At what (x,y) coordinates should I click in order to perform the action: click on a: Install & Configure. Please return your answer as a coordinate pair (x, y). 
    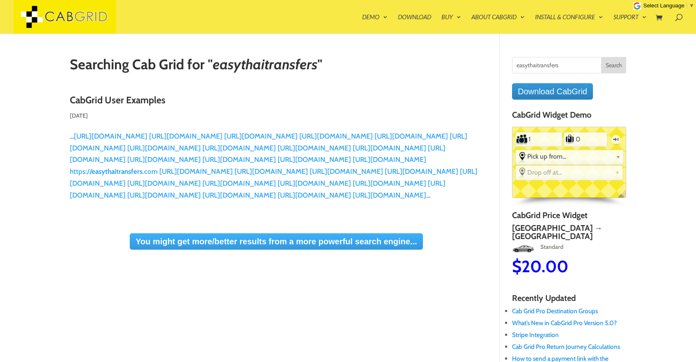
    Looking at the image, I should click on (569, 24).